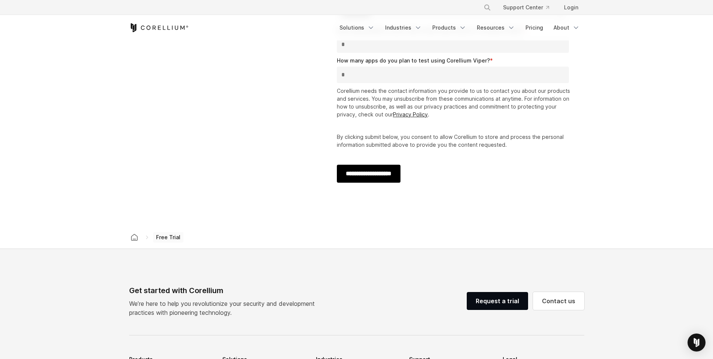 Image resolution: width=713 pixels, height=359 pixels. What do you see at coordinates (159, 28) in the screenshot?
I see `a: Corellium Home` at bounding box center [159, 28].